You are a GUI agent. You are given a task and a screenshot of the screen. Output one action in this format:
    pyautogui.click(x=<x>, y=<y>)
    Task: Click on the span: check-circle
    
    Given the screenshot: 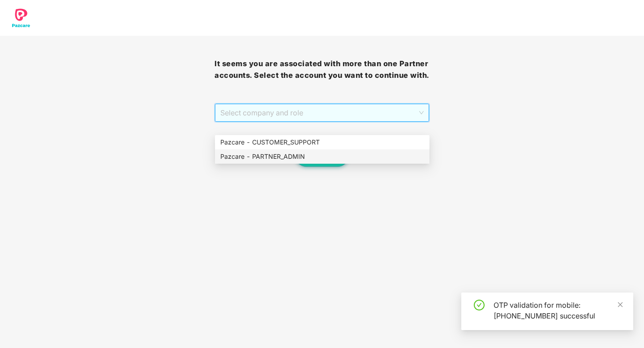 What is the action you would take?
    pyautogui.click(x=479, y=305)
    